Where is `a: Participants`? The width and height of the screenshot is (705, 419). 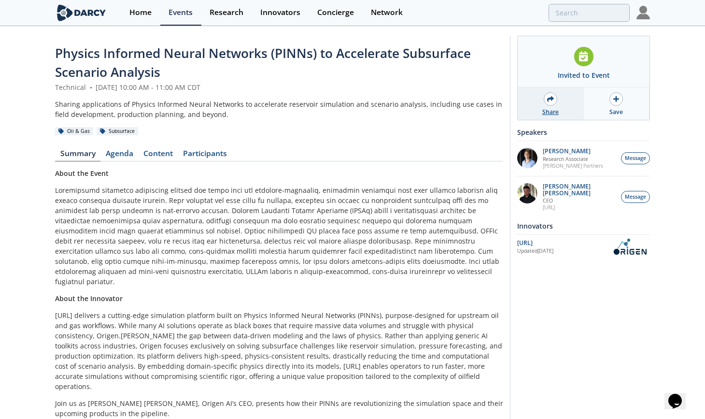 a: Participants is located at coordinates (205, 156).